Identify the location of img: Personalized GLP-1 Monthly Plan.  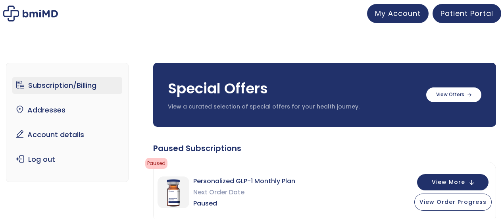
(173, 192).